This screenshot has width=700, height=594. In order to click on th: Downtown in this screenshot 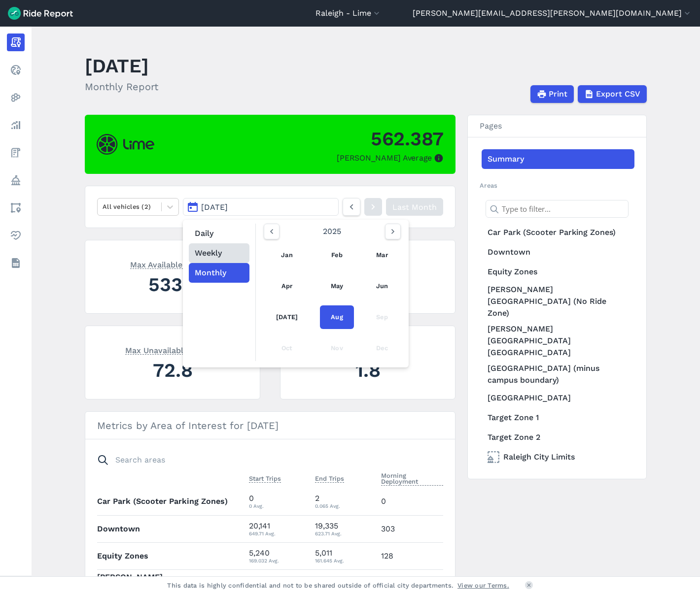, I will do `click(171, 528)`.